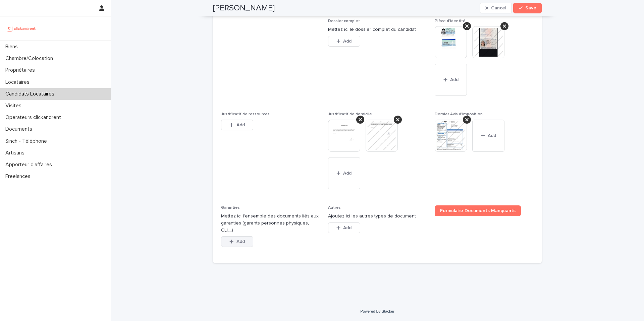  I want to click on span: Cancel, so click(499, 8).